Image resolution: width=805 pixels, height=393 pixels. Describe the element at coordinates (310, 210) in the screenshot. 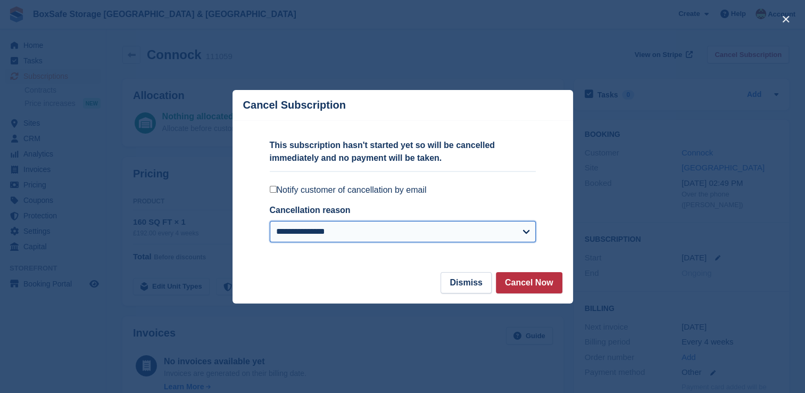

I see `label: Cancellation reason` at that location.